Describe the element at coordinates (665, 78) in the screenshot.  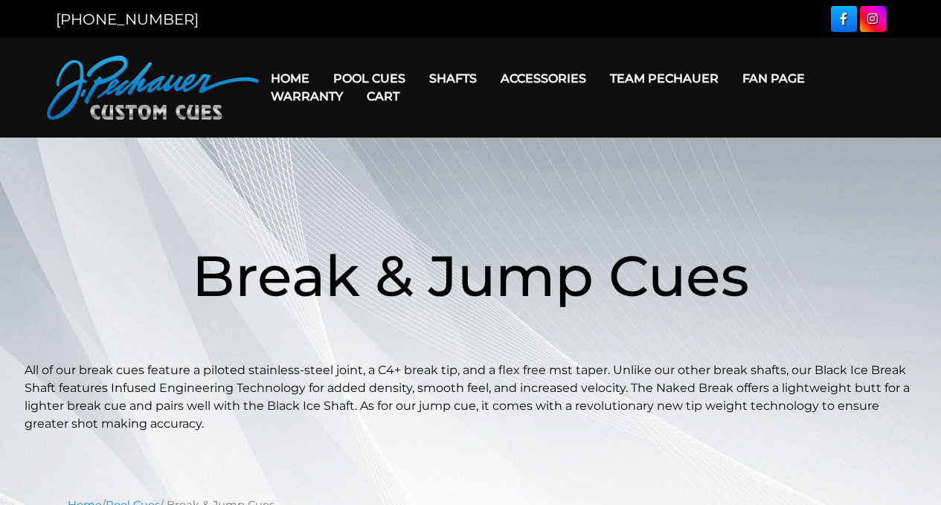
I see `a: Team Pechauer` at that location.